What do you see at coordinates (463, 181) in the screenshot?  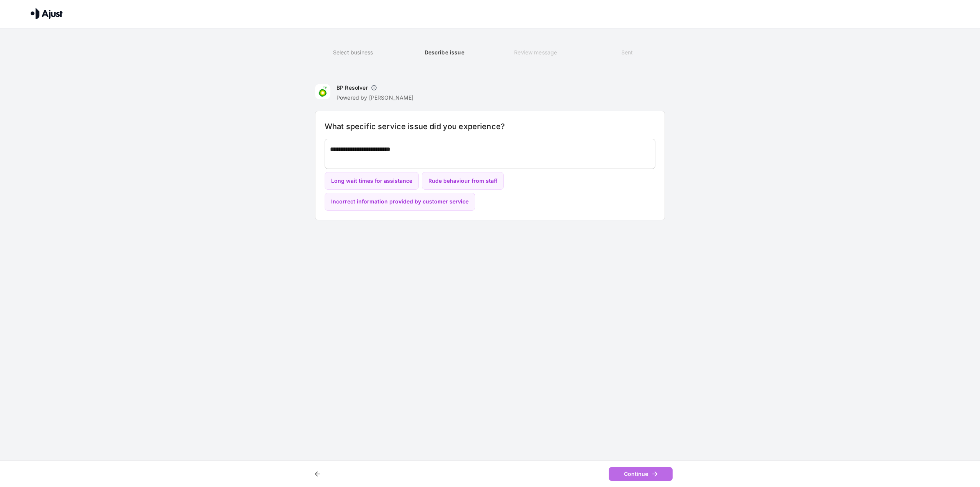 I see `button: Rude behaviour from staff` at bounding box center [463, 181].